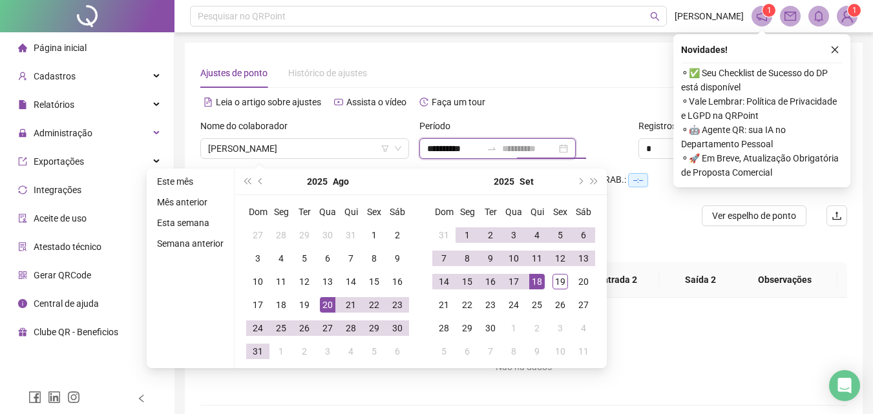  What do you see at coordinates (54, 76) in the screenshot?
I see `span: Cadastros` at bounding box center [54, 76].